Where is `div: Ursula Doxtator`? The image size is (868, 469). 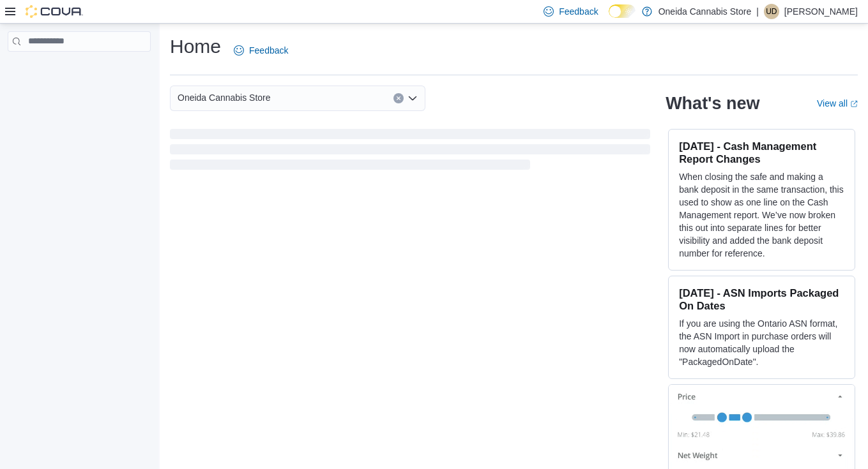 div: Ursula Doxtator is located at coordinates (772, 11).